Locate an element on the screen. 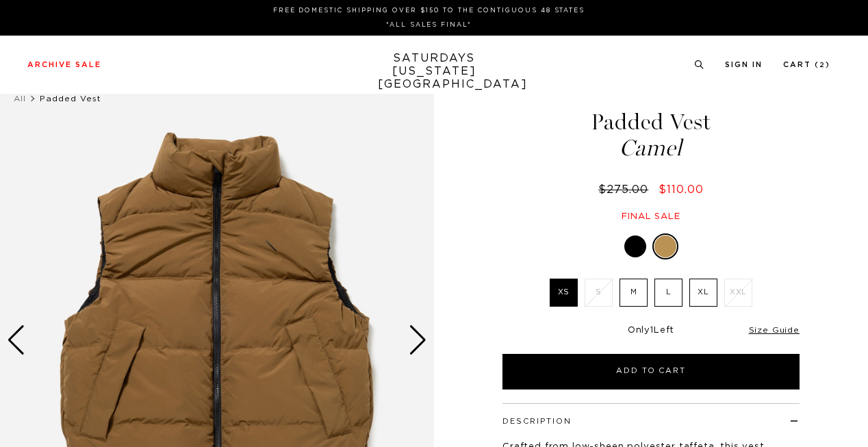  label: L is located at coordinates (668, 293).